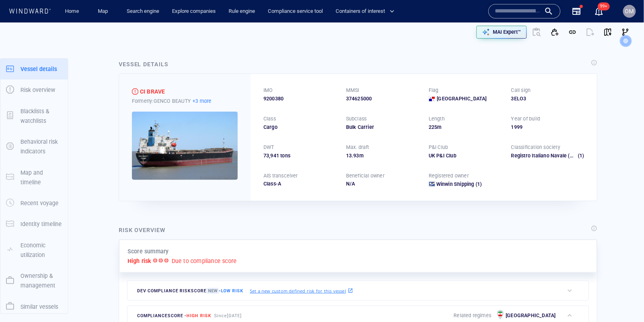 The image size is (644, 322). What do you see at coordinates (281, 176) in the screenshot?
I see `p: AIS transceiver` at bounding box center [281, 176].